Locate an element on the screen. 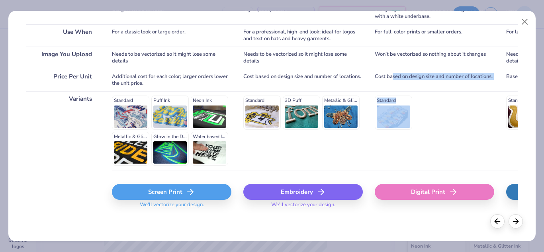 Image resolution: width=544 pixels, height=252 pixels. div: Variants is located at coordinates (63, 131).